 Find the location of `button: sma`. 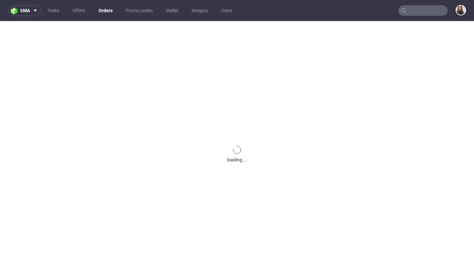

button: sma is located at coordinates (24, 11).